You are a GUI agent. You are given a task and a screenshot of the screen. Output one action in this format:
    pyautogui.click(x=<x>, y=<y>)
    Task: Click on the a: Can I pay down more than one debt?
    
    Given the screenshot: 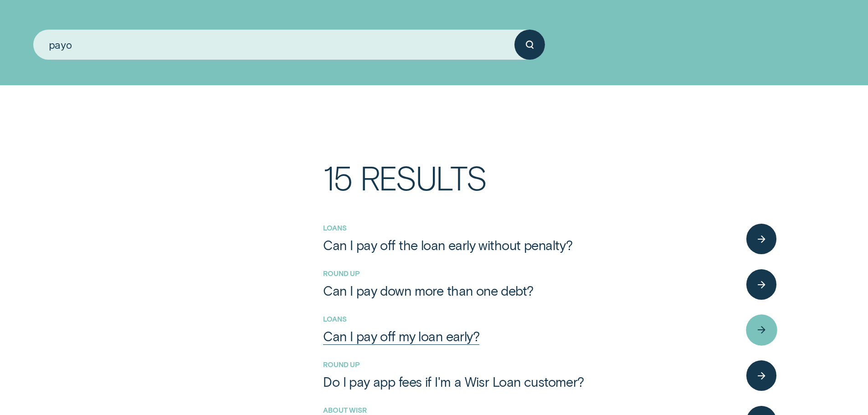 What is the action you would take?
    pyautogui.click(x=532, y=291)
    